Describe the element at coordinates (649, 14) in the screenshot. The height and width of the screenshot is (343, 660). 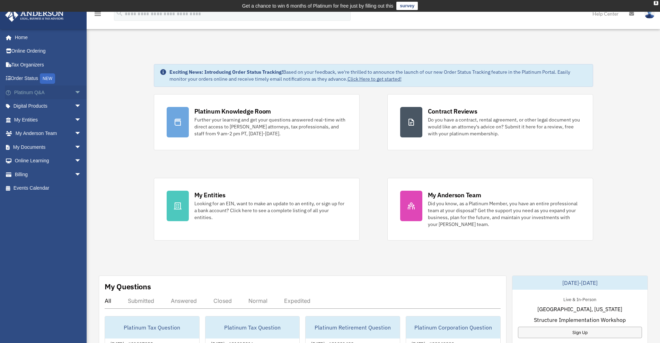
I see `img: User Pic` at that location.